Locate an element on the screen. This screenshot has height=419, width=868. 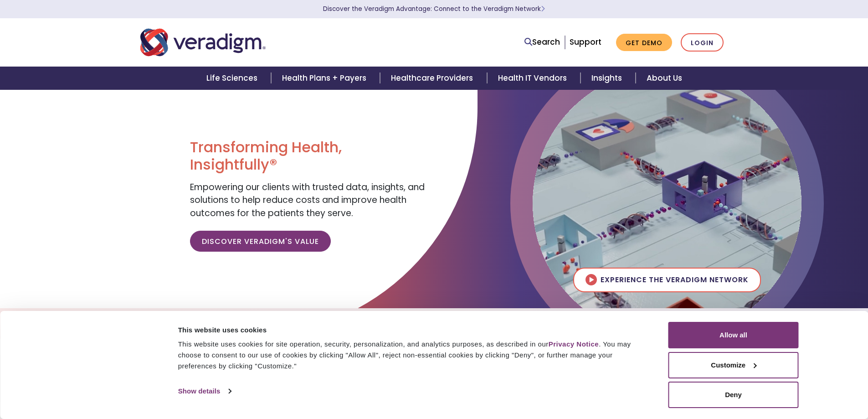
a: Discover the Veradigm Advantage: Connect to the Veradigm NetworkLearn More is located at coordinates (434, 9).